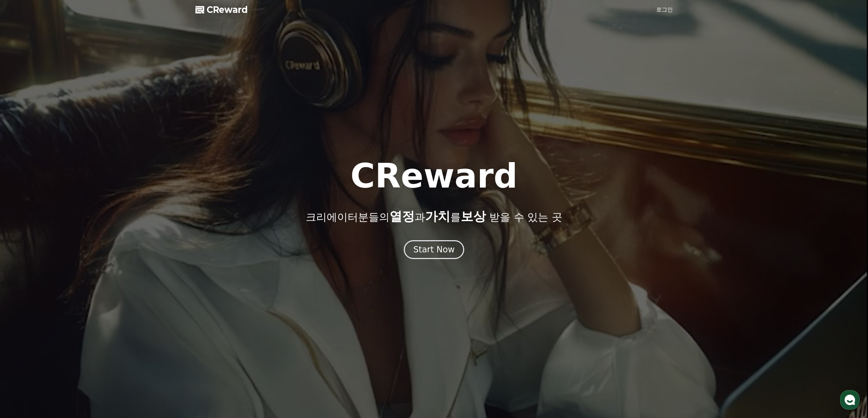 The height and width of the screenshot is (418, 868). I want to click on span: 보상, so click(473, 217).